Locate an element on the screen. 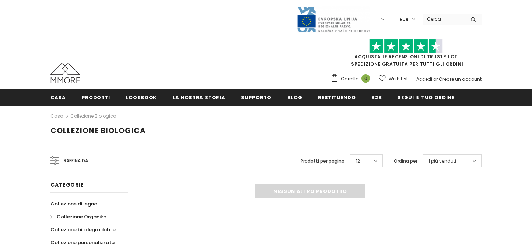 The height and width of the screenshot is (249, 532). span: Restituendo is located at coordinates (337, 97).